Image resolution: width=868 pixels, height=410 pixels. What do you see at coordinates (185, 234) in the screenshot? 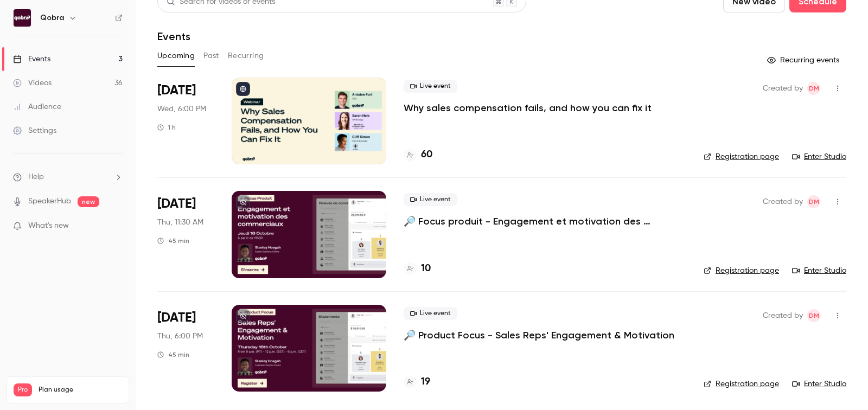
I see `div: Oct 16 Thu, 11:30 AM (Europe/Paris)` at bounding box center [185, 234].